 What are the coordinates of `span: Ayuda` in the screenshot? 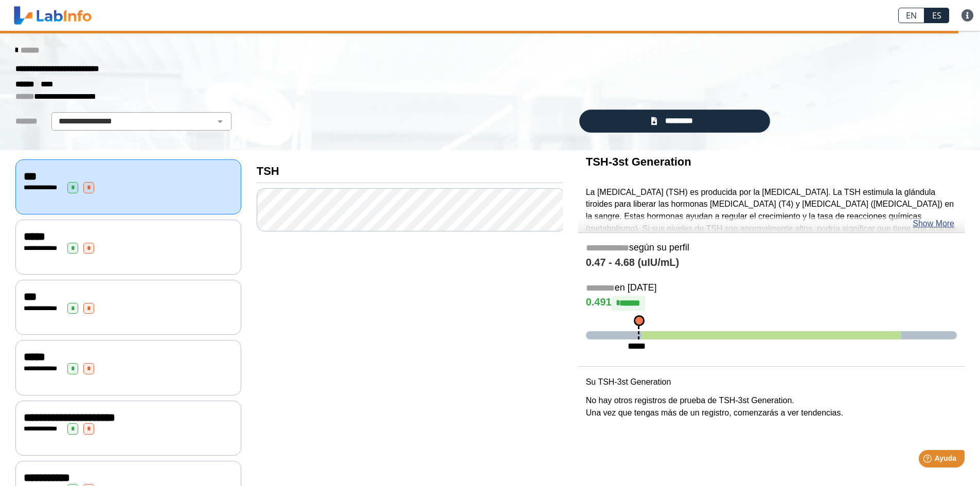 It's located at (57, 12).